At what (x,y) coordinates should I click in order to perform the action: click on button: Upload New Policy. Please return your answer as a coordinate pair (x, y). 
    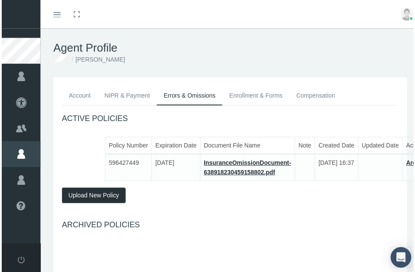
    Looking at the image, I should click on (93, 197).